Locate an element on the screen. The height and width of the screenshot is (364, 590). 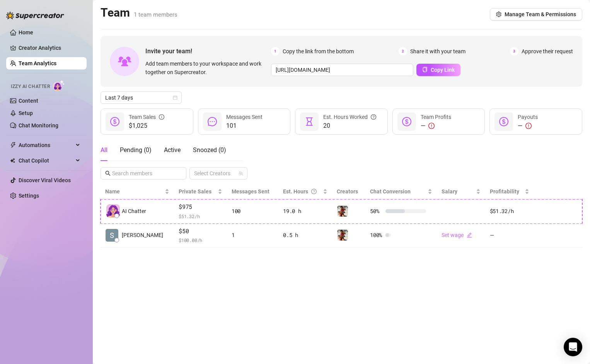
div: 100 is located at coordinates (252, 211).